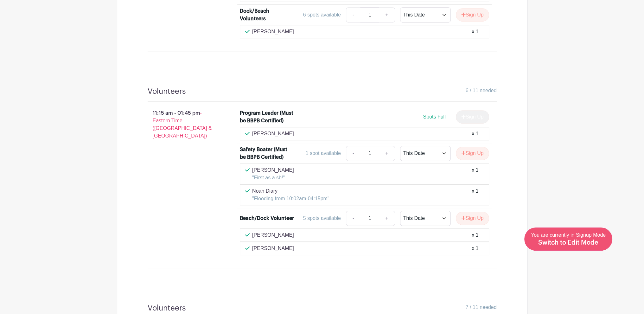 The height and width of the screenshot is (314, 644). I want to click on span: 6 / 11 needed, so click(481, 90).